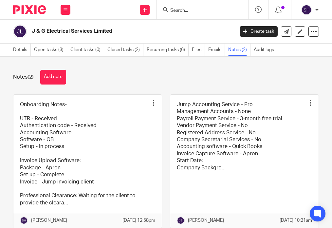 The width and height of the screenshot is (332, 228). I want to click on a: Create task, so click(259, 31).